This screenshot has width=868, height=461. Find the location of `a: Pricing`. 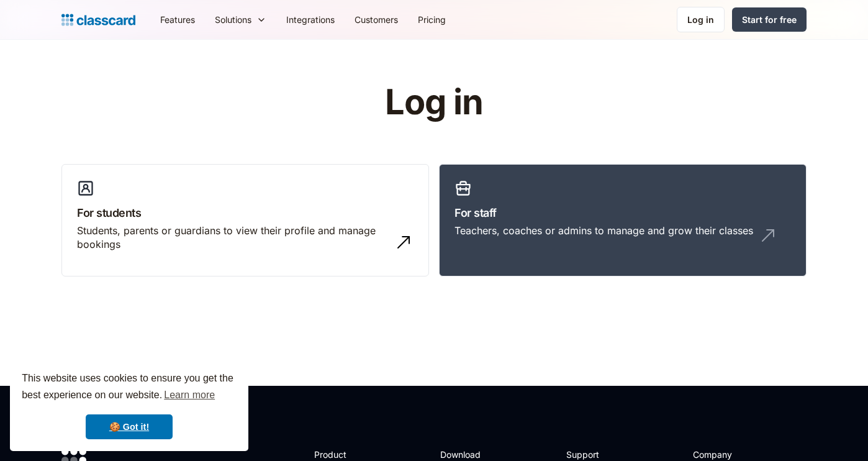

a: Pricing is located at coordinates (432, 20).